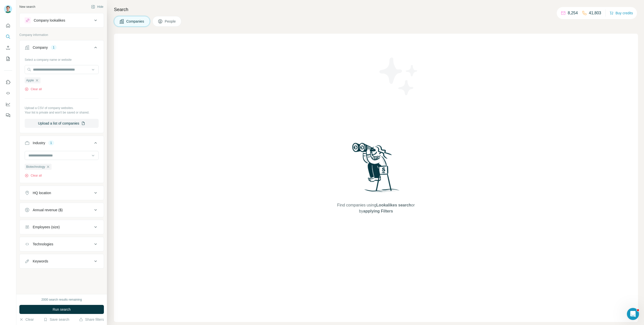 The image size is (644, 325). I want to click on p: Company information, so click(62, 35).